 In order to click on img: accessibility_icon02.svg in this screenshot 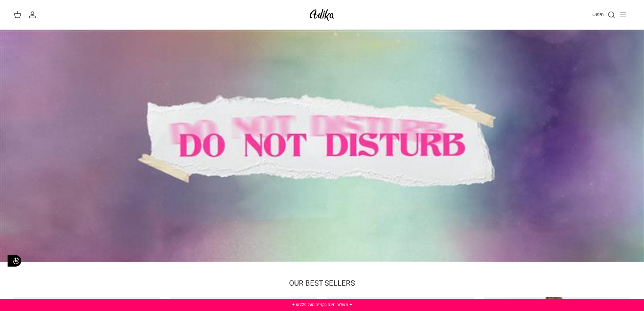, I will do `click(14, 260)`.